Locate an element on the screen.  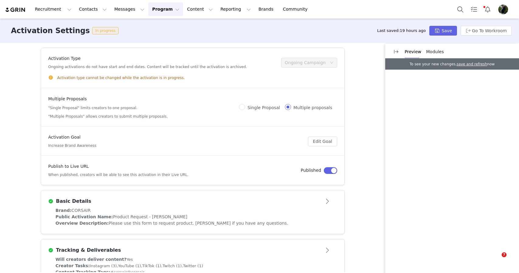
span: Overview Description: is located at coordinates (82, 223).